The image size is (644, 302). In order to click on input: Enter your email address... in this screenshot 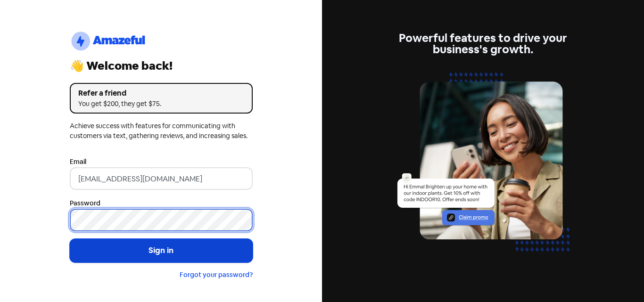, I will do `click(161, 178)`.